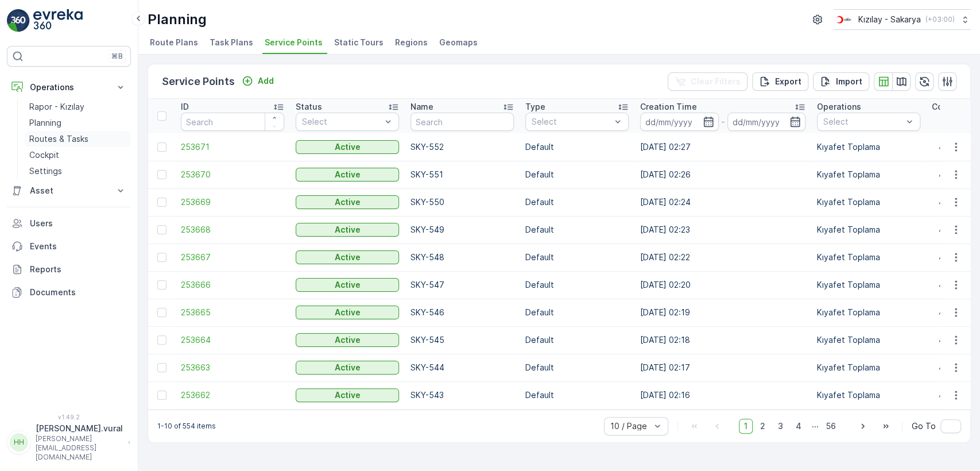 This screenshot has height=471, width=980. What do you see at coordinates (830, 426) in the screenshot?
I see `span: 56` at bounding box center [830, 426].